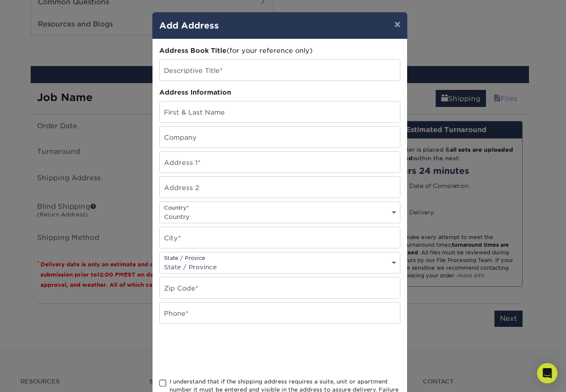  I want to click on div: (for your reference only), so click(280, 50).